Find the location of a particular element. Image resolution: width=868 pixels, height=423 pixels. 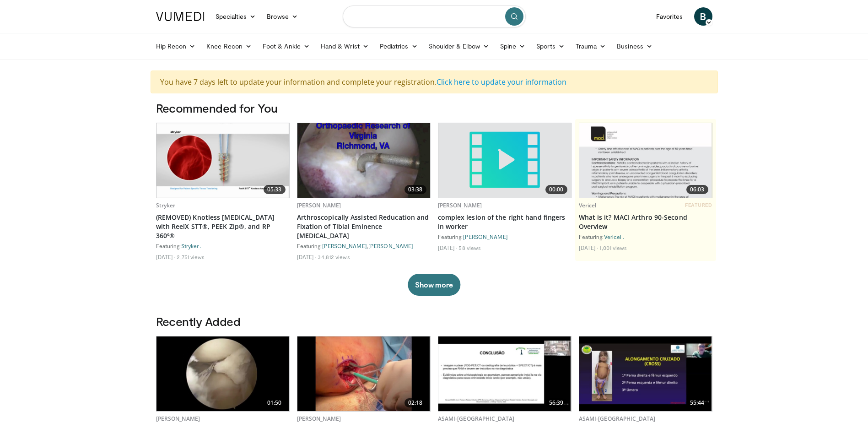

li: 58 views is located at coordinates (469, 247).